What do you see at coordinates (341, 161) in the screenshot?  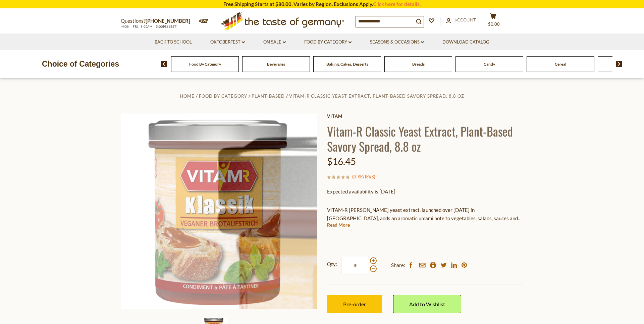 I see `span: $16.45` at bounding box center [341, 161].